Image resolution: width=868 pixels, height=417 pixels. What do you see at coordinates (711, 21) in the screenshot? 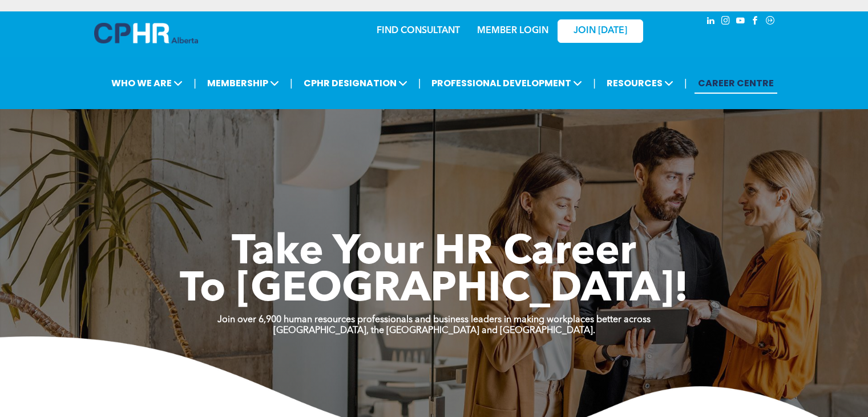
I see `a: linkedin` at bounding box center [711, 21].